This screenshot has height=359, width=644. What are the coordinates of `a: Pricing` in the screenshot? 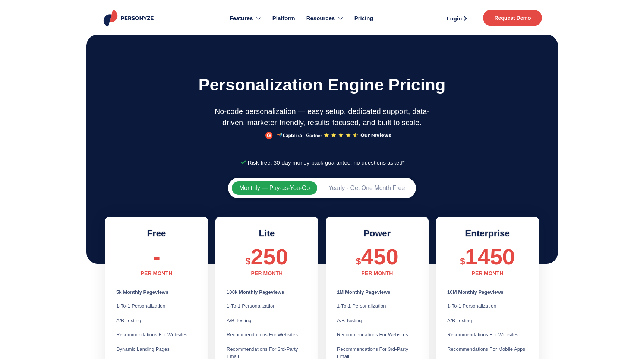 It's located at (364, 19).